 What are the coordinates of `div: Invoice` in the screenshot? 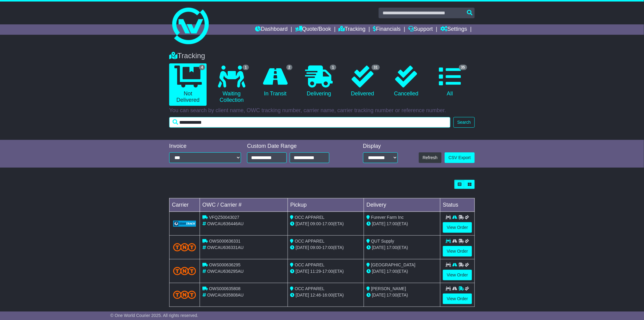 It's located at (205, 146).